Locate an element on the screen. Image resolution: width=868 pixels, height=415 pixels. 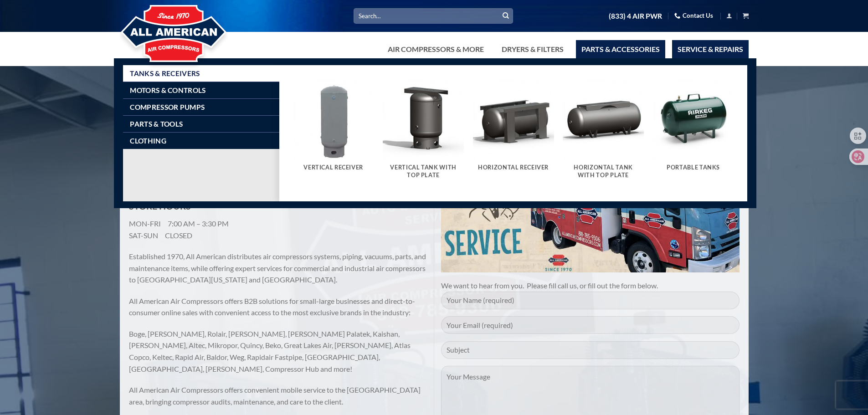
img: Horizontal Receiver is located at coordinates (514, 119).